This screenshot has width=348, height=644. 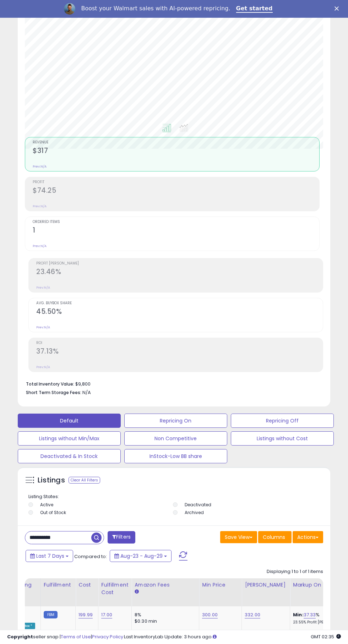 I want to click on span: Compared to:, so click(x=91, y=556).